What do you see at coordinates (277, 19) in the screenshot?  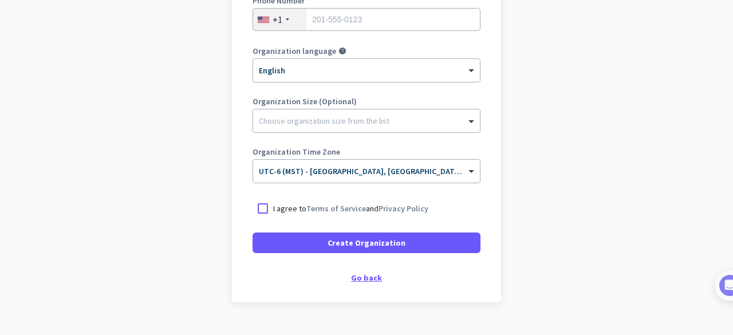 I see `div: +1` at bounding box center [277, 19].